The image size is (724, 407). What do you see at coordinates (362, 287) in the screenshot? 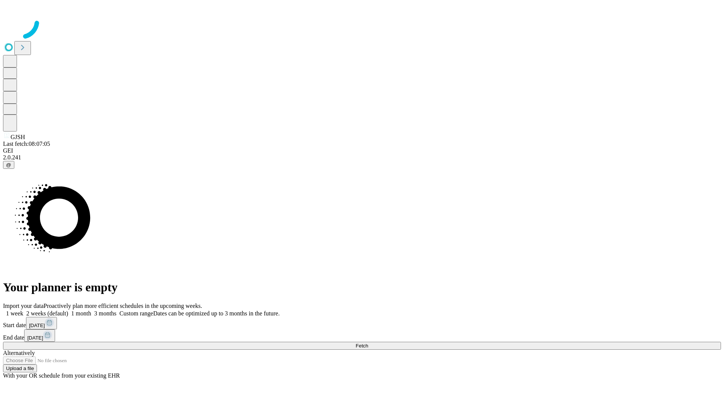
I see `h1: Your planner is empty` at bounding box center [362, 287].